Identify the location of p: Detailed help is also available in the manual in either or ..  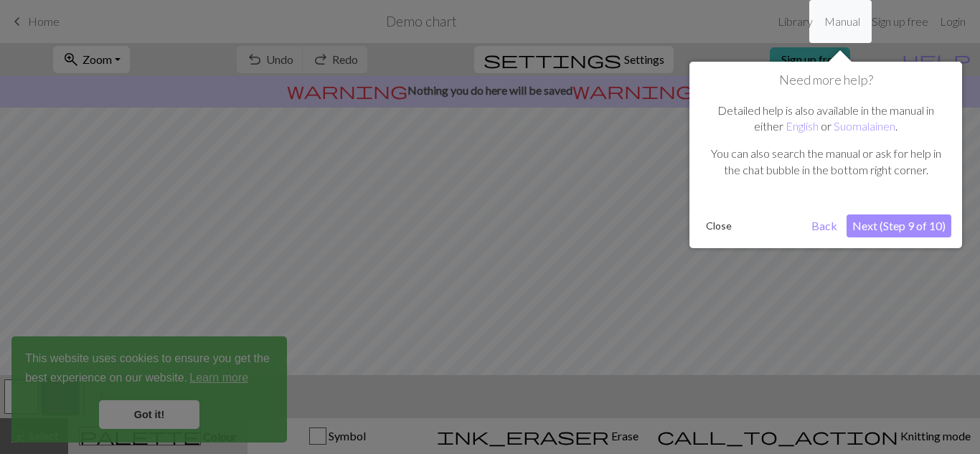
(826, 119).